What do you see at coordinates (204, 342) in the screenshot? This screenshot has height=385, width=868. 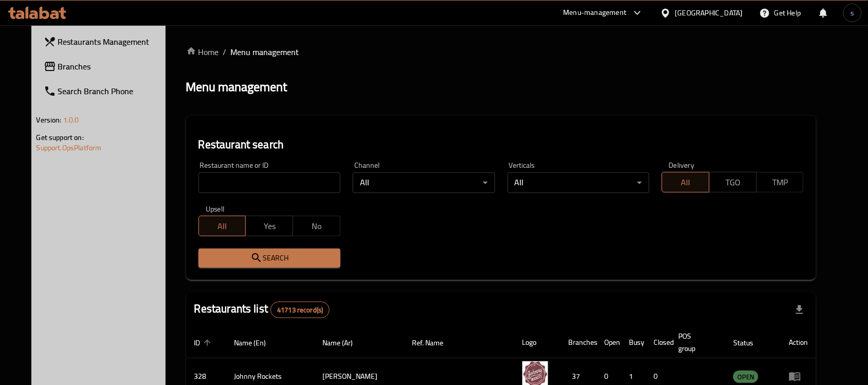 I see `span: ID` at bounding box center [204, 342].